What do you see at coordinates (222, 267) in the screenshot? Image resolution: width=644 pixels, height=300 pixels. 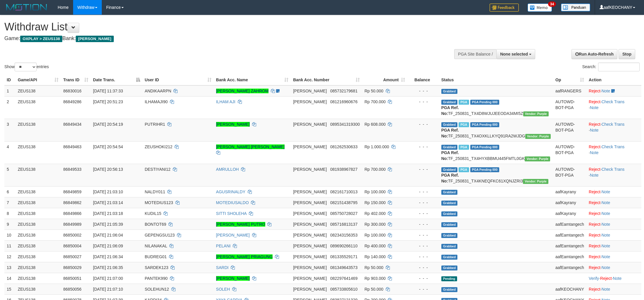 I see `a: SARDI` at bounding box center [222, 267].